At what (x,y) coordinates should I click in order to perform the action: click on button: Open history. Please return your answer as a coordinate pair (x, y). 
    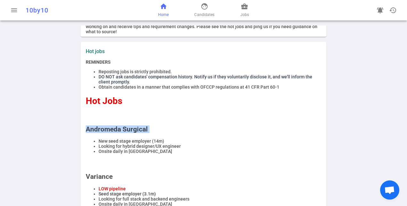
    Looking at the image, I should click on (393, 10).